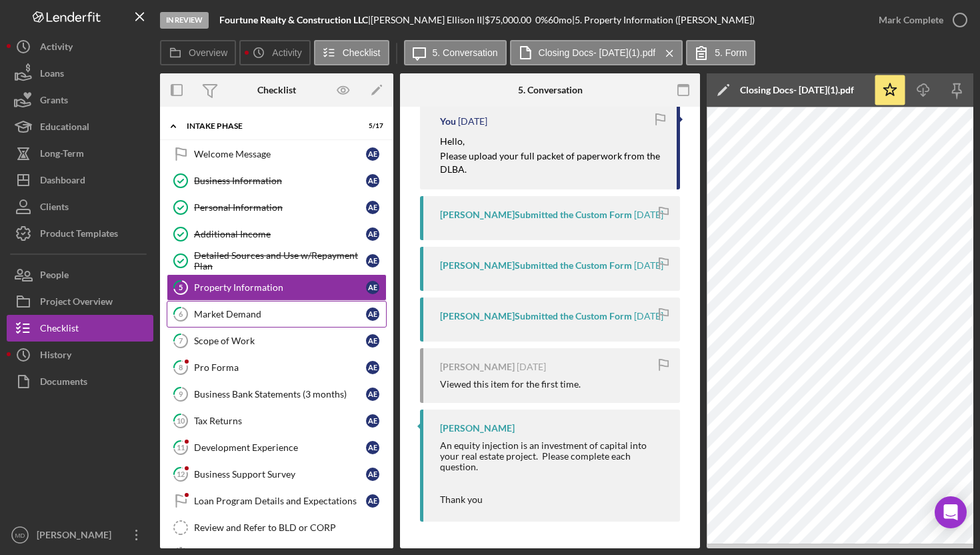  Describe the element at coordinates (560, 20) in the screenshot. I see `div: 60 mo` at that location.